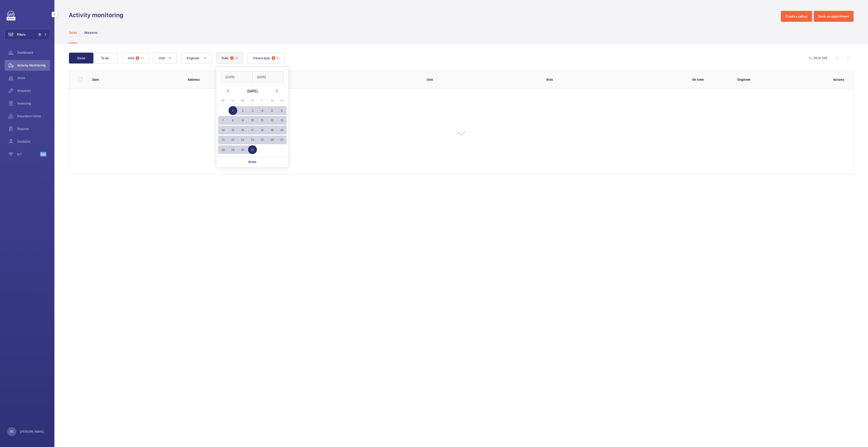 Image resolution: width=868 pixels, height=447 pixels. Describe the element at coordinates (252, 150) in the screenshot. I see `span: 31` at that location.